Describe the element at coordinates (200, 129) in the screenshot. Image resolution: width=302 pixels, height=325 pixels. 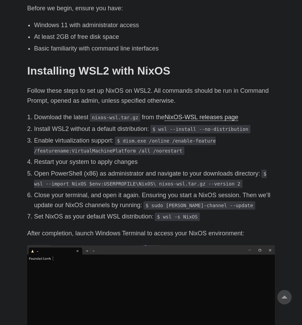
I see `code: $ wsl --install --no-distribution` at that location.